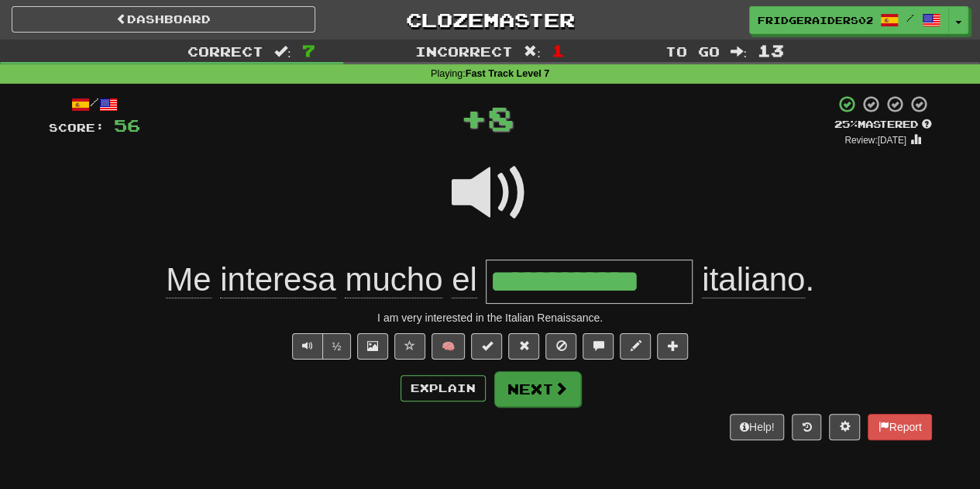  Describe the element at coordinates (757, 427) in the screenshot. I see `button: Help!` at that location.